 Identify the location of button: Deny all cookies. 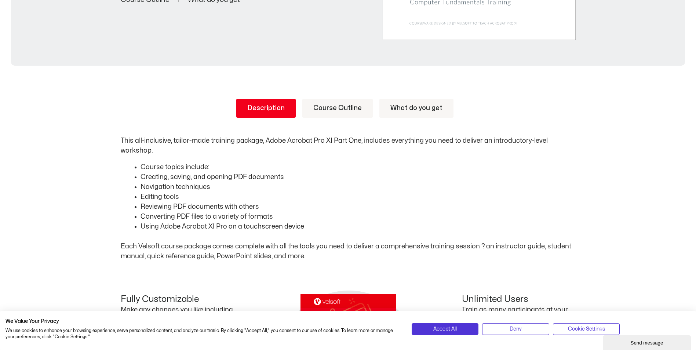
(515, 329).